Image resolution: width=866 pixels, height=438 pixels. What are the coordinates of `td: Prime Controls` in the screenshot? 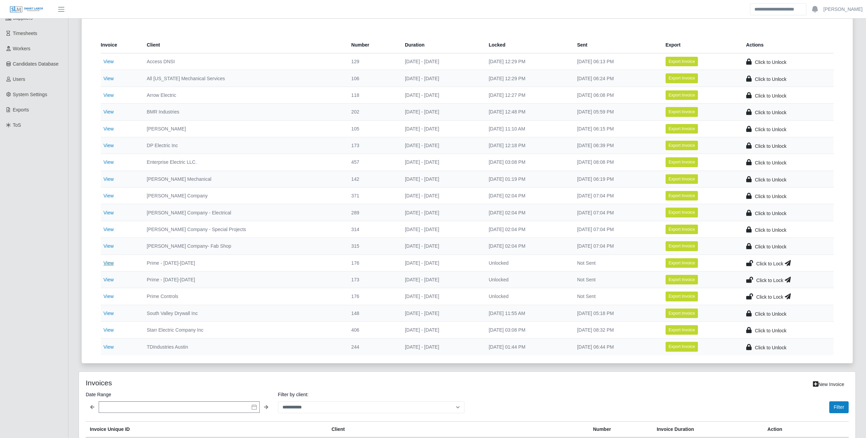 It's located at (243, 297).